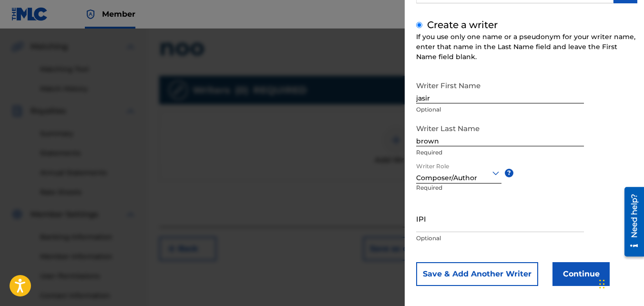 Image resolution: width=644 pixels, height=306 pixels. Describe the element at coordinates (17, 32) in the screenshot. I see `div: Need help?` at that location.